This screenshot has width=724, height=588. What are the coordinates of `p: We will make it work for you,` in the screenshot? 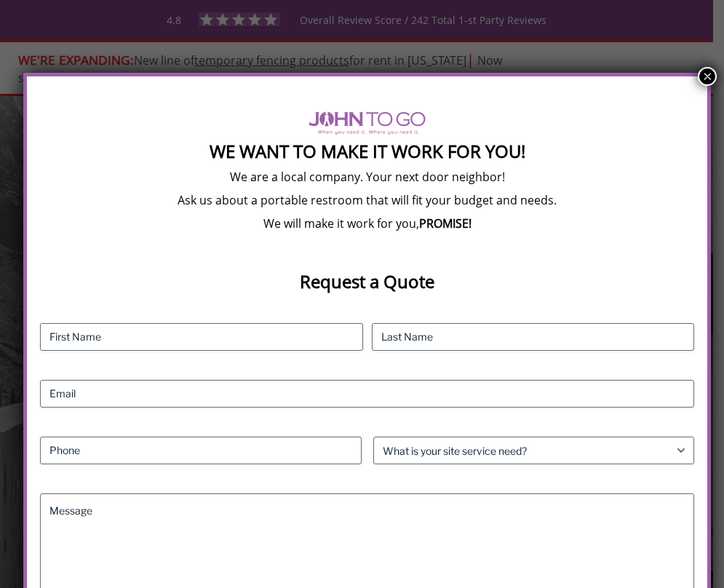 It's located at (367, 224).